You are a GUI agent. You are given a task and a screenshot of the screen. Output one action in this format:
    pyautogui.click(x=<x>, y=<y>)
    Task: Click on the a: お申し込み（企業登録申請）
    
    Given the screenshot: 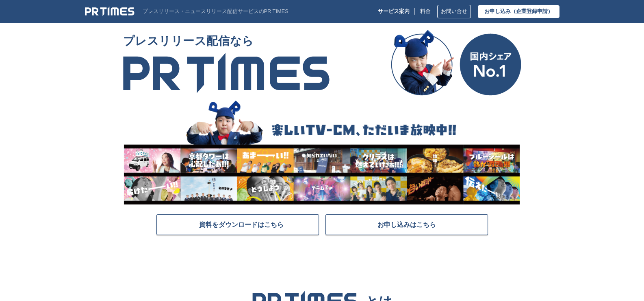 What is the action you would take?
    pyautogui.click(x=519, y=11)
    